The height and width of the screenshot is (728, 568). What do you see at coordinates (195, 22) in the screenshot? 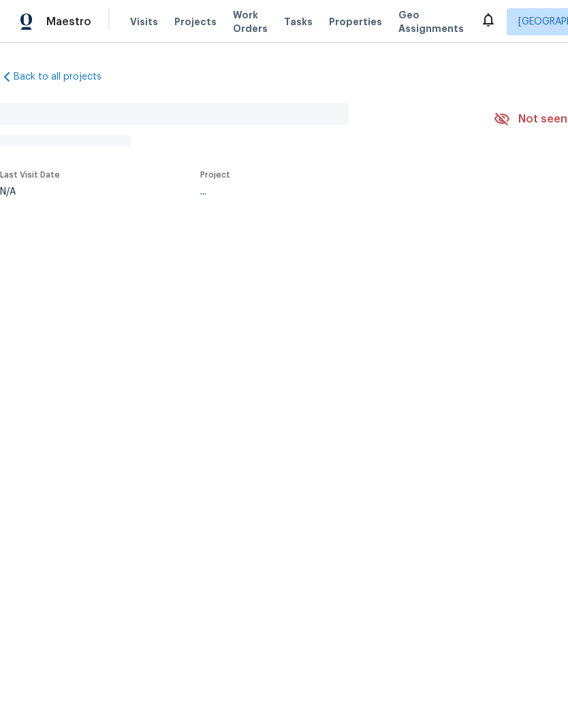
I see `span: Projects` at bounding box center [195, 22].